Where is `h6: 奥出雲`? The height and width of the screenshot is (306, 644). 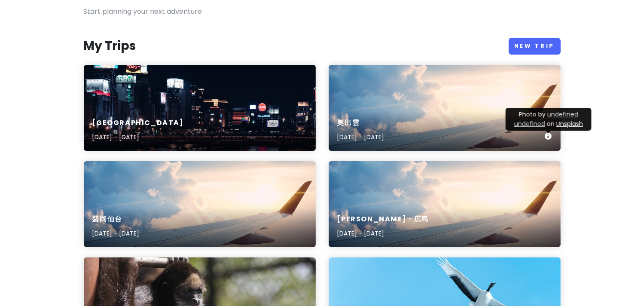 h6: 奥出雲 is located at coordinates (361, 123).